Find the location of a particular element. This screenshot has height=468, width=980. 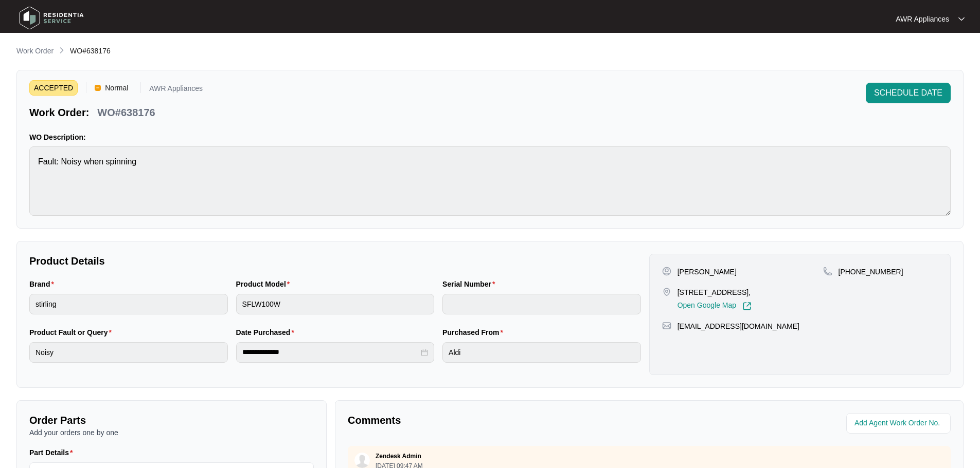

span: ACCEPTED is located at coordinates (53, 88).